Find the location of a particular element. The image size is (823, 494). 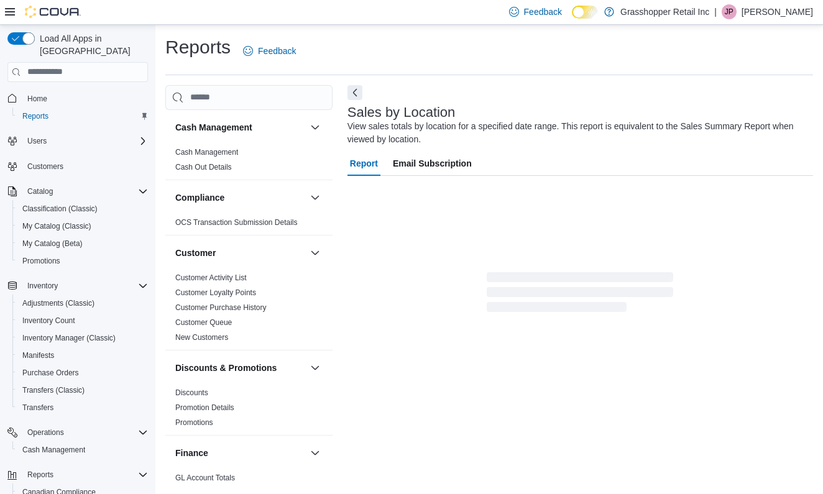

div: Discounts & Promotions is located at coordinates (249, 410).